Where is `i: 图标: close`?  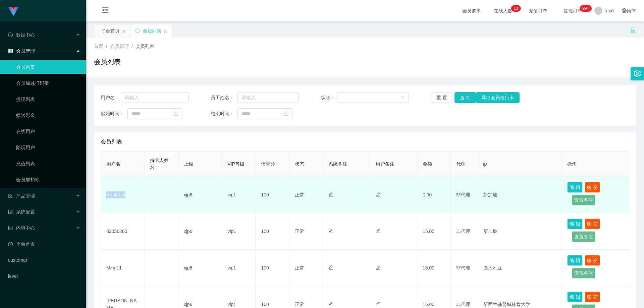 i: 图标: close is located at coordinates (124, 31).